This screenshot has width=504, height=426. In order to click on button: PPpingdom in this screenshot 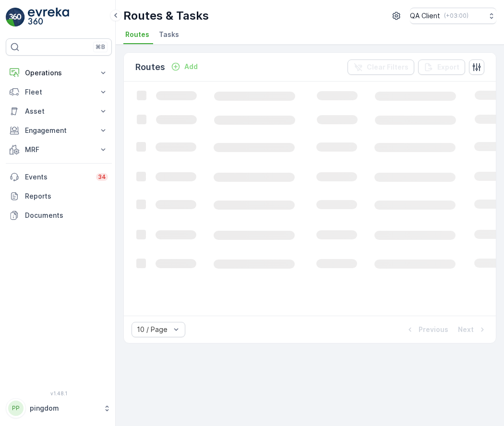, I will do `click(59, 408)`.